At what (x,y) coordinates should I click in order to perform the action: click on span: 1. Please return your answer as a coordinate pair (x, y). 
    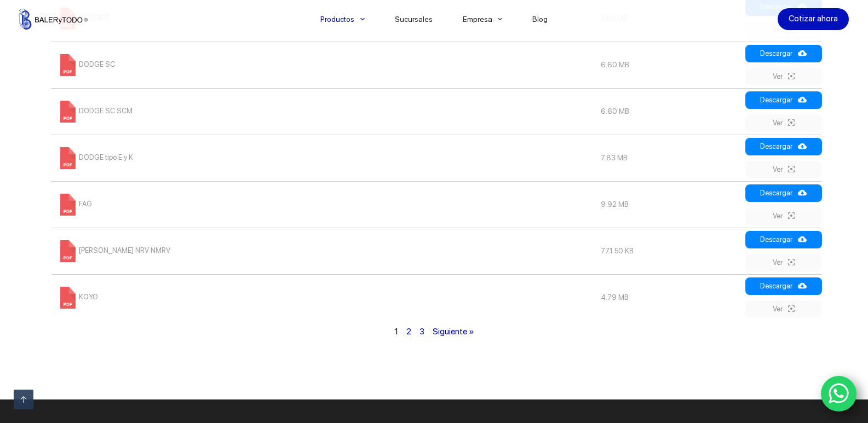
    Looking at the image, I should click on (396, 331).